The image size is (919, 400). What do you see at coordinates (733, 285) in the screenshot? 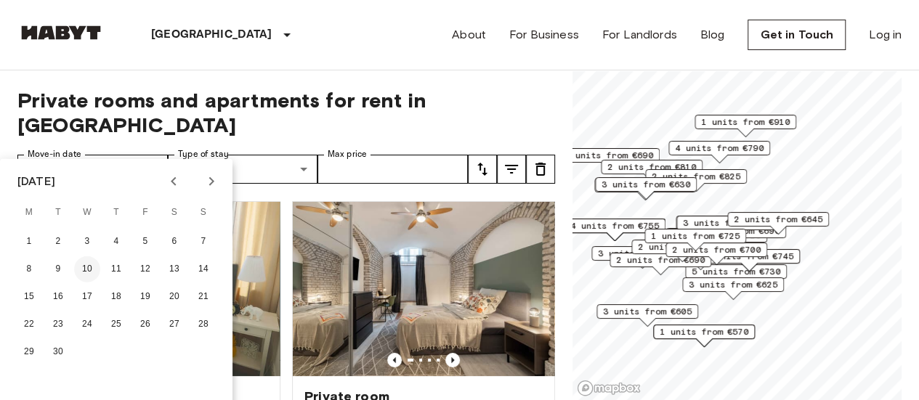
I see `span: 3 units from €625` at bounding box center [733, 285].